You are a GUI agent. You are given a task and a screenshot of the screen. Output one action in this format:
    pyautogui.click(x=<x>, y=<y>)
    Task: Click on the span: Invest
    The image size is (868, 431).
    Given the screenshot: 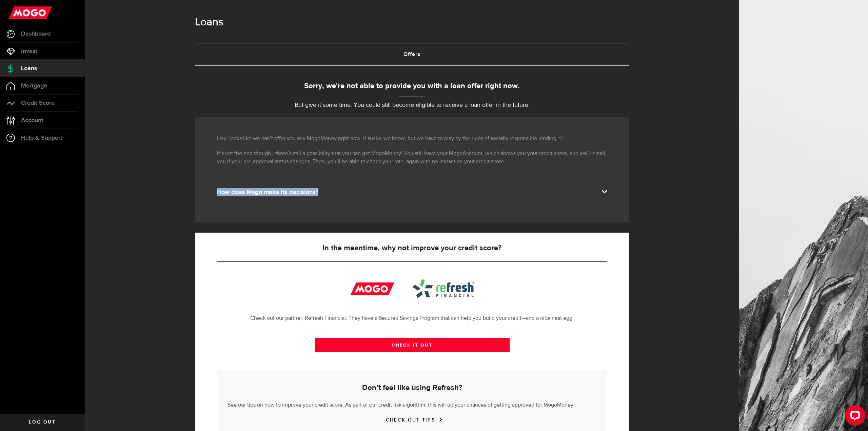 What is the action you would take?
    pyautogui.click(x=29, y=51)
    